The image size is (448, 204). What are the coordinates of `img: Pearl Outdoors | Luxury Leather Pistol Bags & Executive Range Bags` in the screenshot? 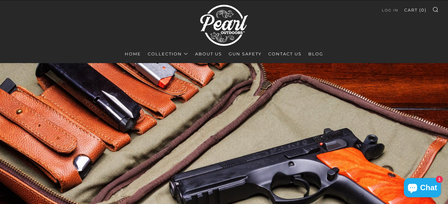 It's located at (224, 25).